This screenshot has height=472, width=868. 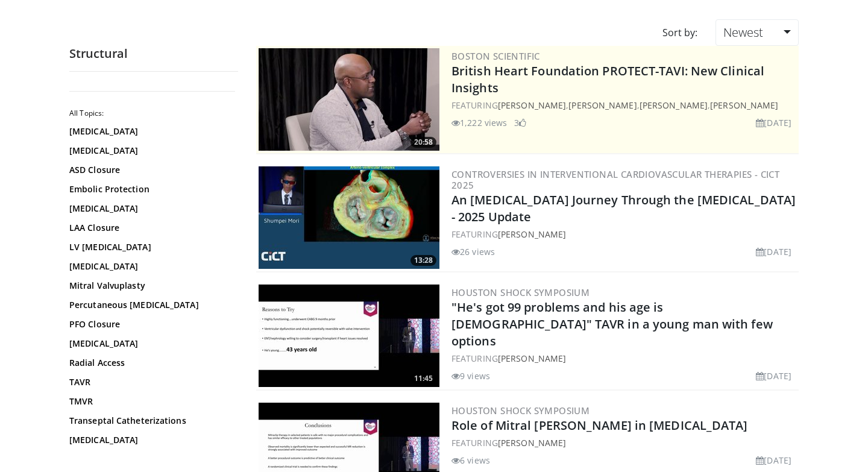 I want to click on a: Mitral Valvuplasty, so click(x=151, y=286).